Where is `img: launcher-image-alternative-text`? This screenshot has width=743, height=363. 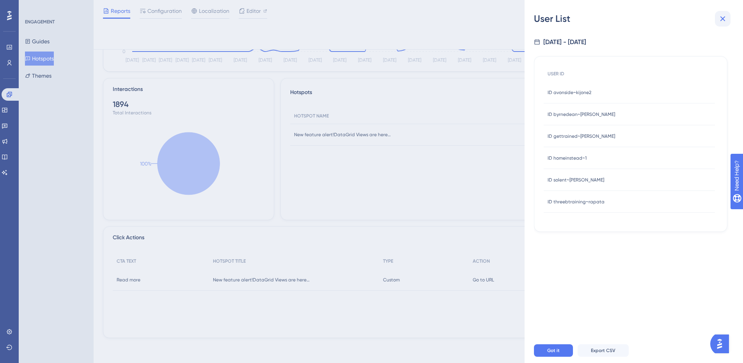 img: launcher-image-alternative-text is located at coordinates (9, 12).